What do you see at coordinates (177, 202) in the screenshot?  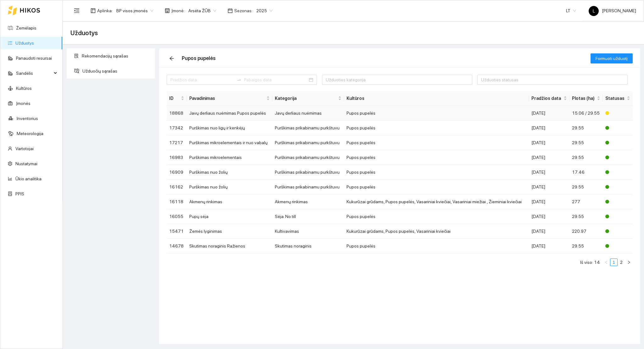 I see `td: 16118` at bounding box center [177, 202].